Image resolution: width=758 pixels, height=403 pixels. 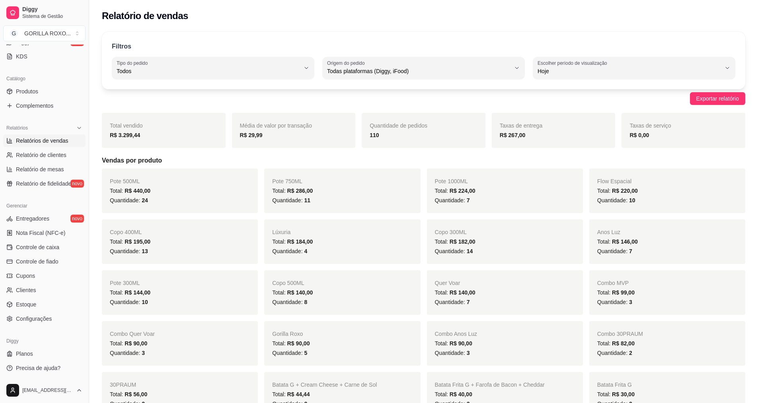 I want to click on span: Média de valor por transação, so click(x=276, y=126).